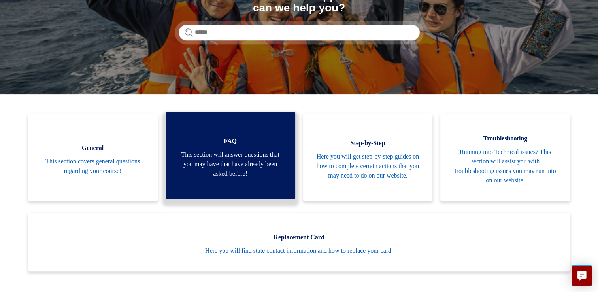 The image size is (598, 292). Describe the element at coordinates (582, 276) in the screenshot. I see `button: Live chat` at that location.